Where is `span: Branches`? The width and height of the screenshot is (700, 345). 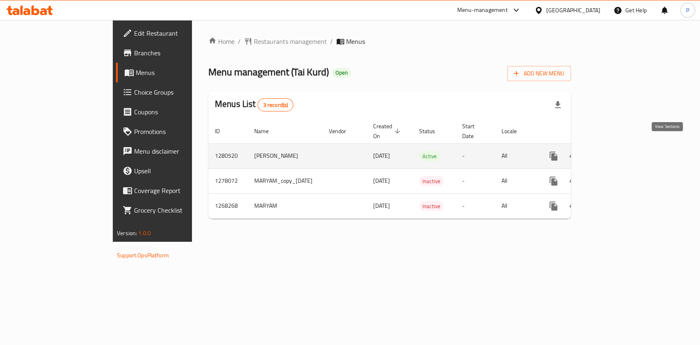
span: Branches is located at coordinates (178, 53).